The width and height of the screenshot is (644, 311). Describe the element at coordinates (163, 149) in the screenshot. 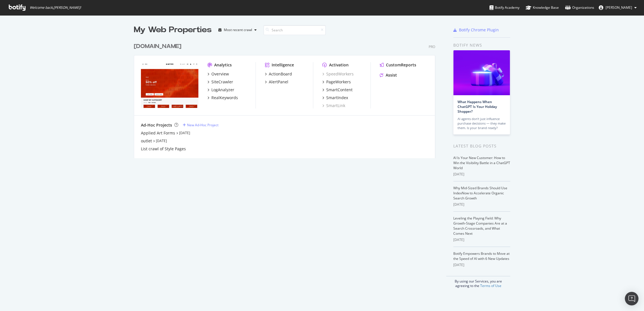

I see `a: List crawl of Style Pages` at that location.